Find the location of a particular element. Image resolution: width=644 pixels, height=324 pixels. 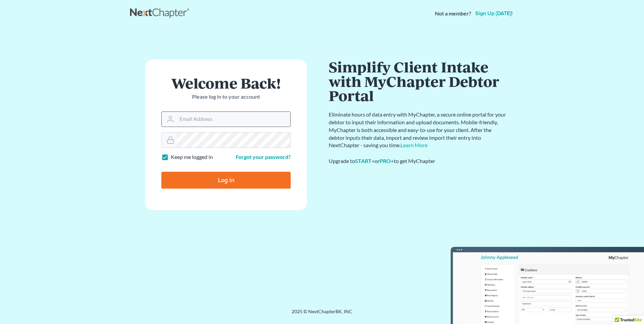

h1: Welcome Back! is located at coordinates (226, 83).